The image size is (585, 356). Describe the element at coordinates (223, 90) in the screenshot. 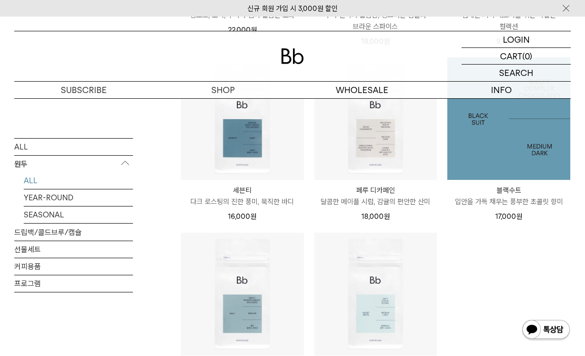

I see `a: SHOP` at that location.